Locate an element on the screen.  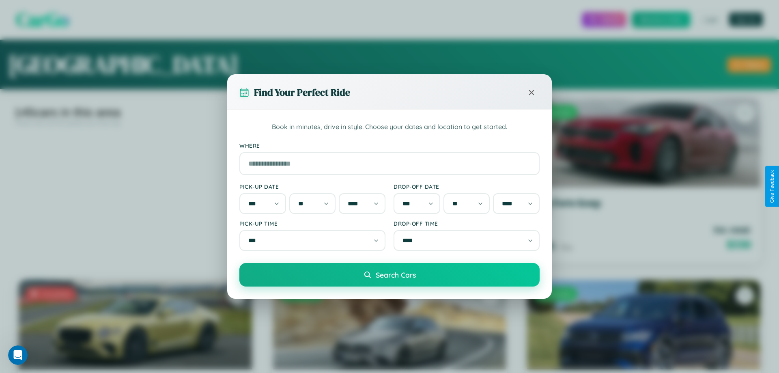
label: Drop-off Date is located at coordinates (467, 186).